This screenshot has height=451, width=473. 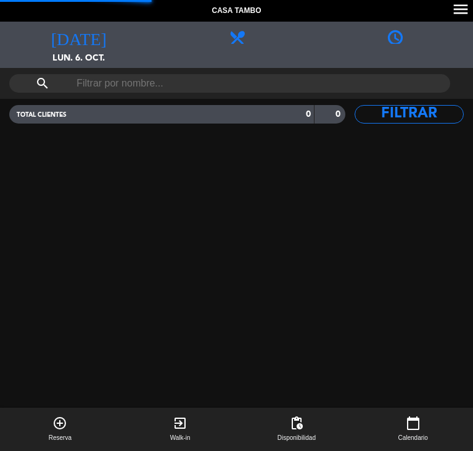 I want to click on i: calendar_today, so click(x=414, y=423).